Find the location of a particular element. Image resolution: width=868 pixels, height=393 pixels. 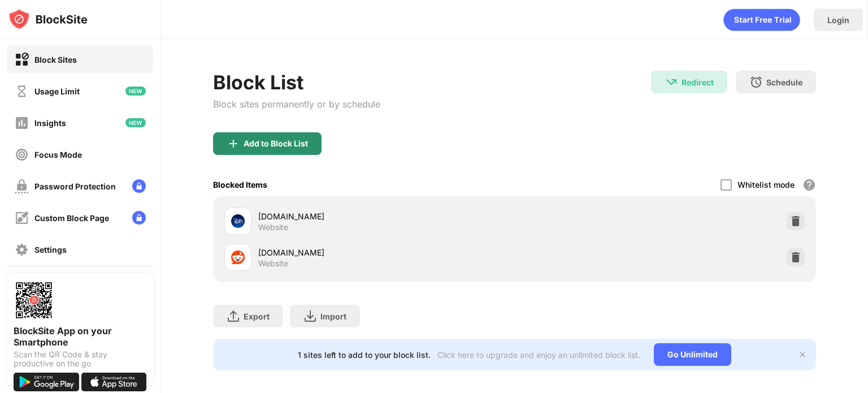

img: block-on.svg is located at coordinates (21, 59).